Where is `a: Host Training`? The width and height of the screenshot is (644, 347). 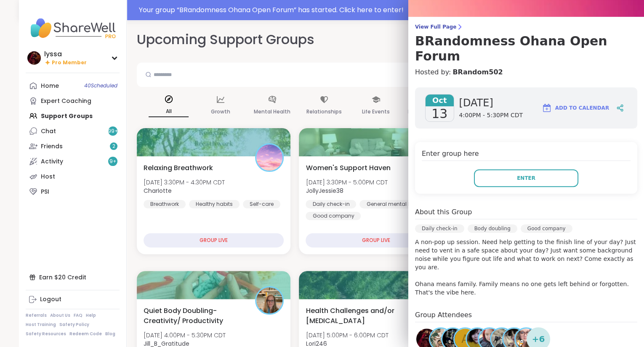
a: Host Training is located at coordinates (41, 325).